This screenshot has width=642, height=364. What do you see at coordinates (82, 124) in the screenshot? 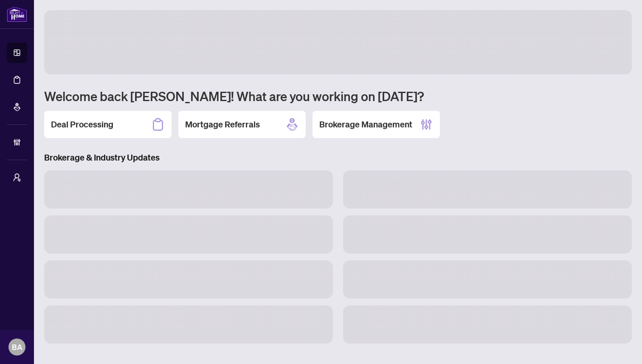
I see `h2: Deal Processing` at bounding box center [82, 124].